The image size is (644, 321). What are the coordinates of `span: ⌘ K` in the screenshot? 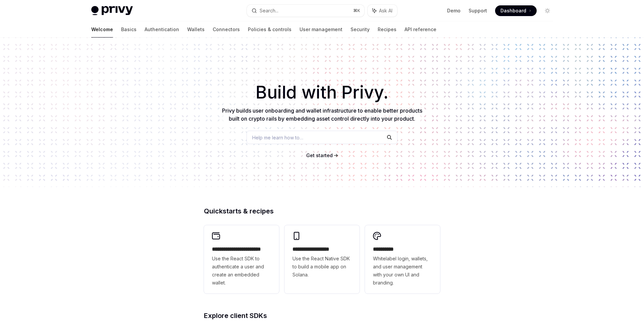 It's located at (357, 11).